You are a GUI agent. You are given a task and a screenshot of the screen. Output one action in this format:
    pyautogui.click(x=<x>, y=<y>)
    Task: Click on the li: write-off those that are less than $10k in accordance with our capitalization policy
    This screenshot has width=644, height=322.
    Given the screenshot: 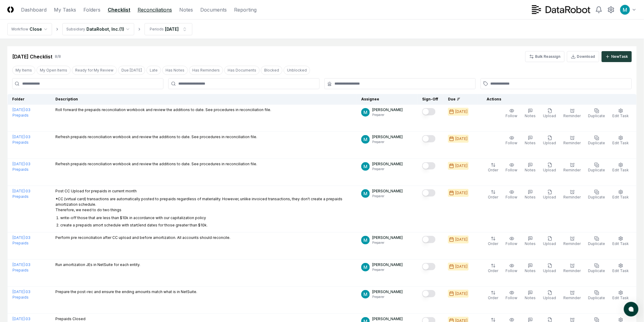 What is the action you would take?
    pyautogui.click(x=206, y=218)
    